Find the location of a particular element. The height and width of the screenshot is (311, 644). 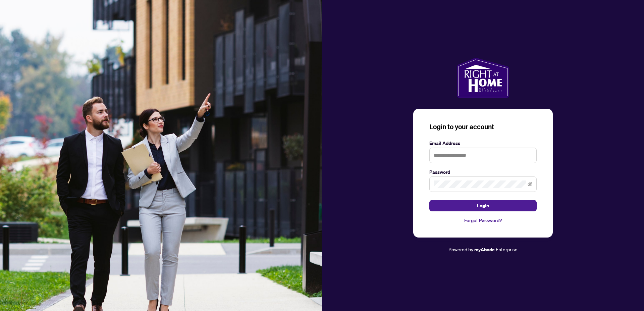

span: Login is located at coordinates (483, 206).